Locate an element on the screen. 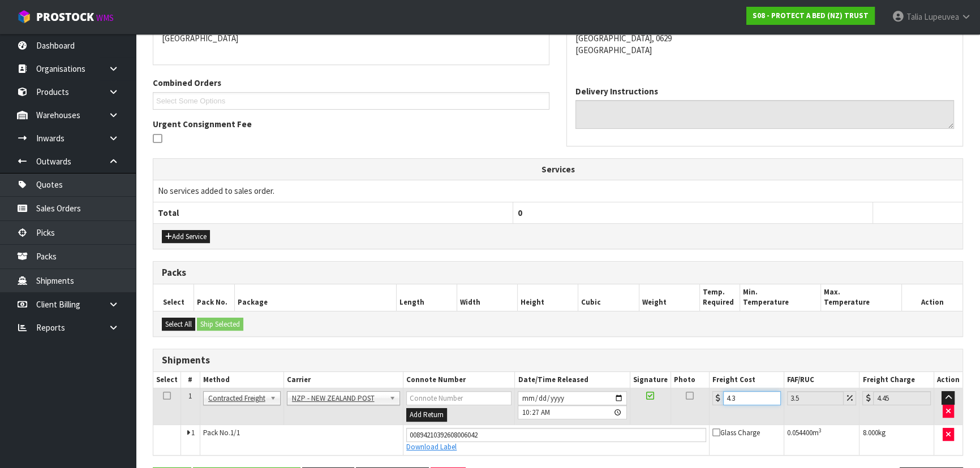 The width and height of the screenshot is (980, 468). span: Lupeuvea is located at coordinates (942, 16).